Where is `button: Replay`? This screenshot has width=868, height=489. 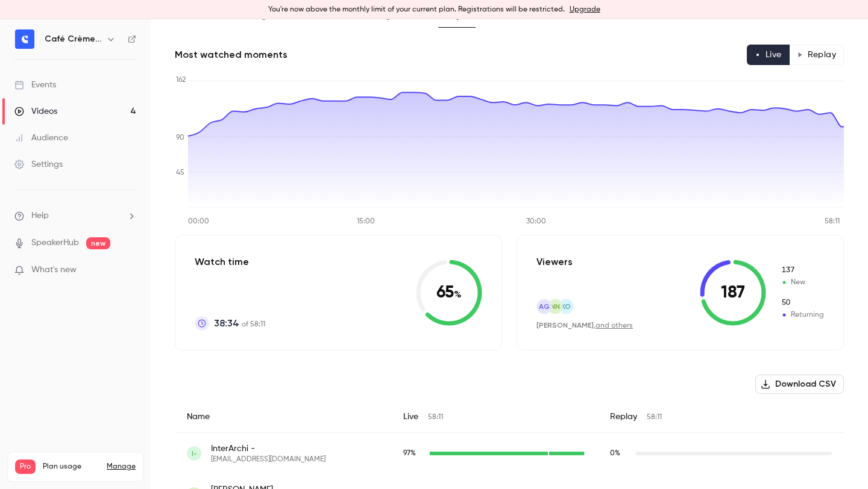
button: Replay is located at coordinates (817, 55).